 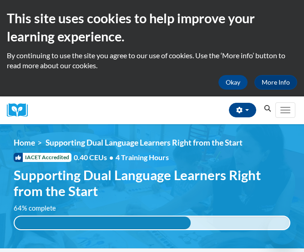 I want to click on span: 0.40 CEUs, so click(x=95, y=157).